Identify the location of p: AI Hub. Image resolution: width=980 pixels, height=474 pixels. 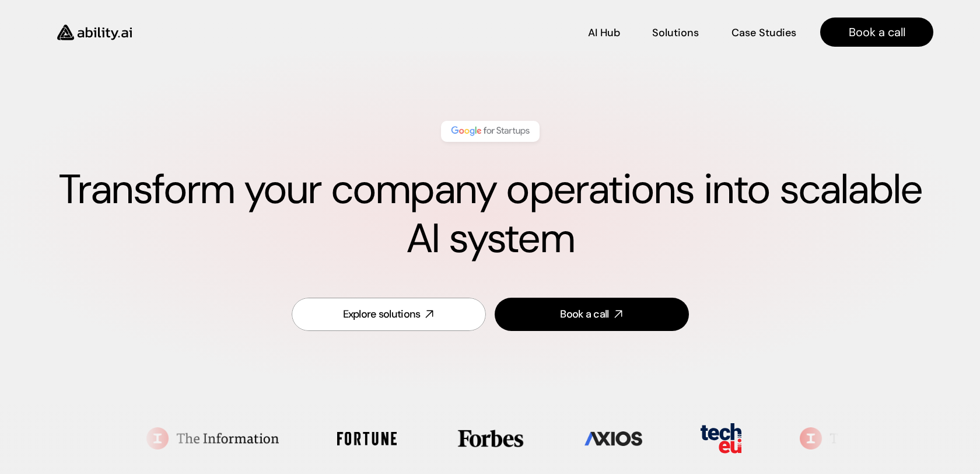
(604, 33).